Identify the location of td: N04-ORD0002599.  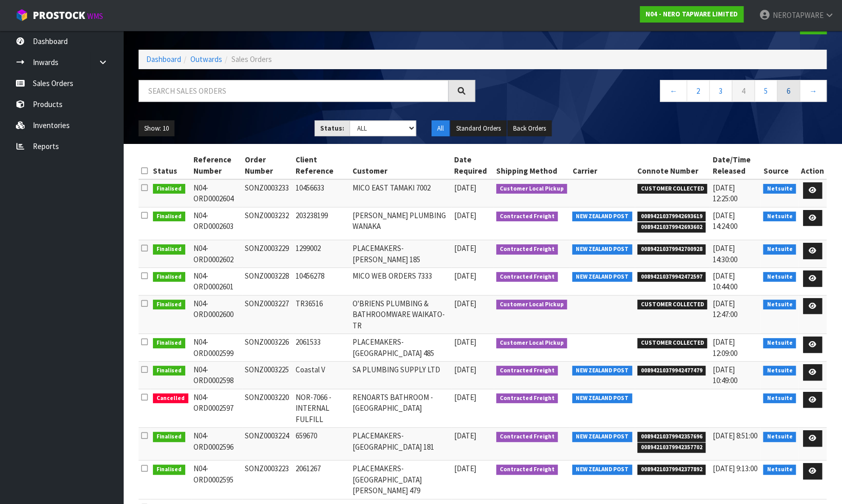
(217, 348).